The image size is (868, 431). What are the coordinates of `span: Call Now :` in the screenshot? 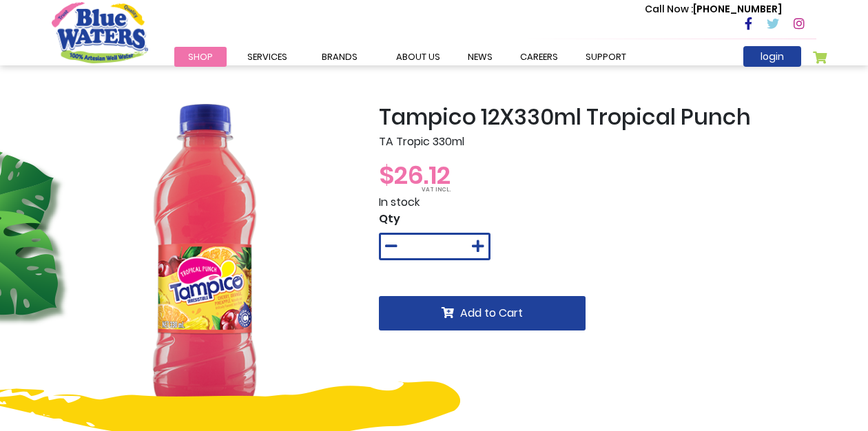 It's located at (669, 9).